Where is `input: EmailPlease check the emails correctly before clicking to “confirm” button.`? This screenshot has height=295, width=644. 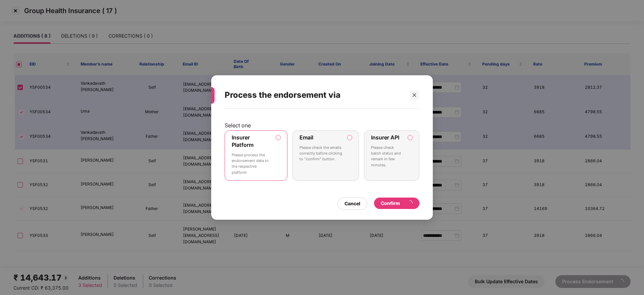
input: EmailPlease check the emails correctly before clicking to “confirm” button. is located at coordinates (350, 138).